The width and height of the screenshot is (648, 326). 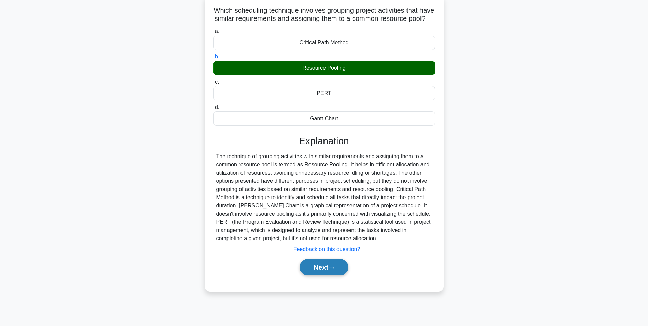 I want to click on span: b., so click(x=217, y=56).